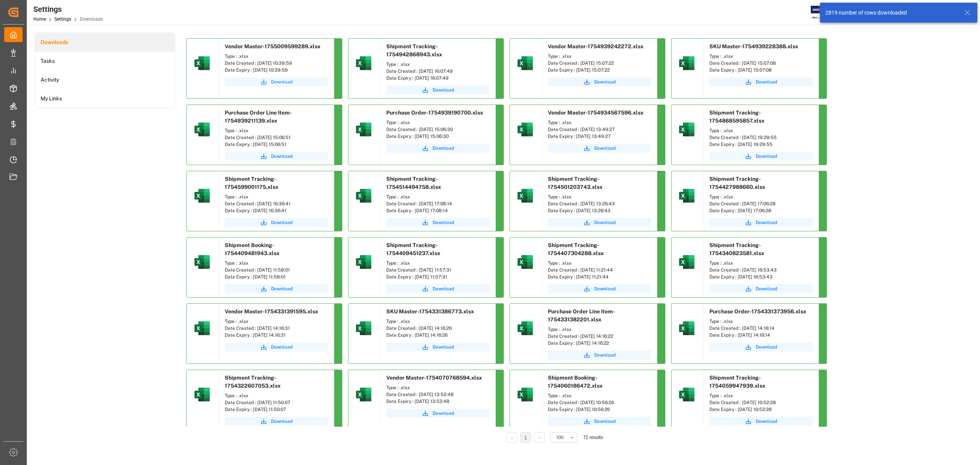  Describe the element at coordinates (105, 98) in the screenshot. I see `li: My Links` at that location.